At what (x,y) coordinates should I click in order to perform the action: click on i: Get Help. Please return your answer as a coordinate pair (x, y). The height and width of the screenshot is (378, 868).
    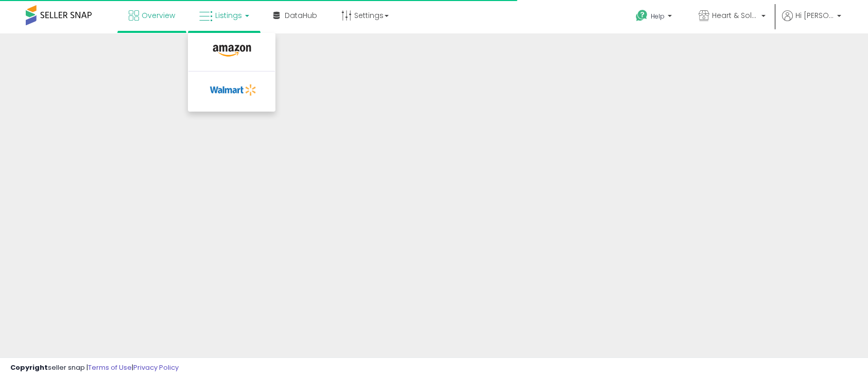
    Looking at the image, I should click on (642, 16).